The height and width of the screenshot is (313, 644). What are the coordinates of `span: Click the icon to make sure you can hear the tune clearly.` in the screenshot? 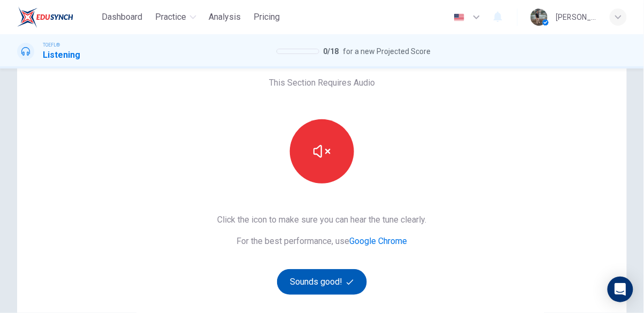 It's located at (322, 220).